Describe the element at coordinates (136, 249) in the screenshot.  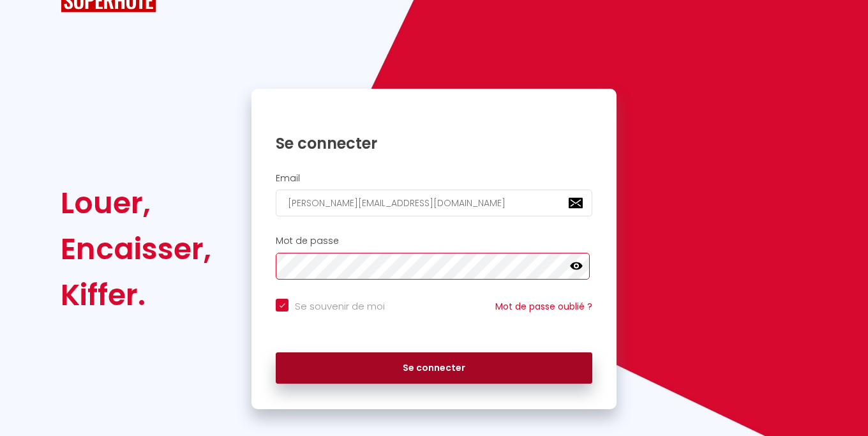
I see `div: Encaisser,` at that location.